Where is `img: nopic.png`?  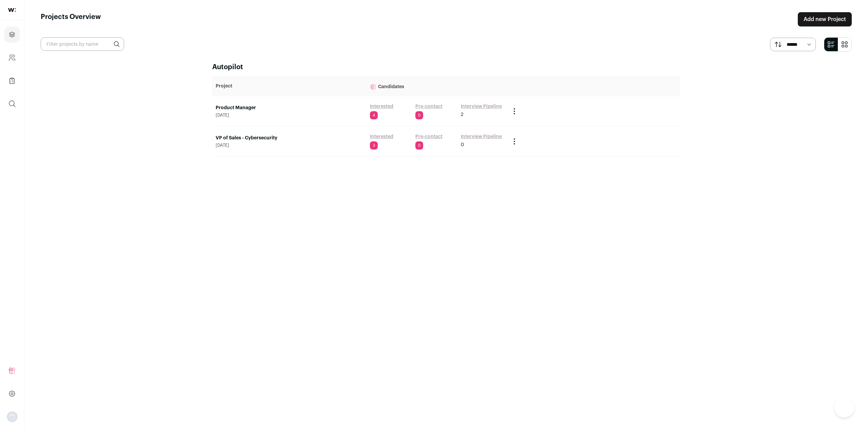 img: nopic.png is located at coordinates (12, 417).